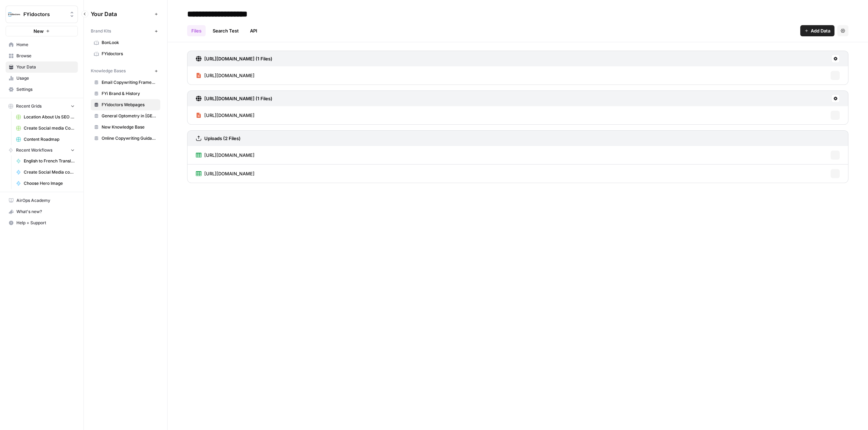 This screenshot has width=868, height=430. Describe the element at coordinates (129, 42) in the screenshot. I see `span: BonLook` at that location.